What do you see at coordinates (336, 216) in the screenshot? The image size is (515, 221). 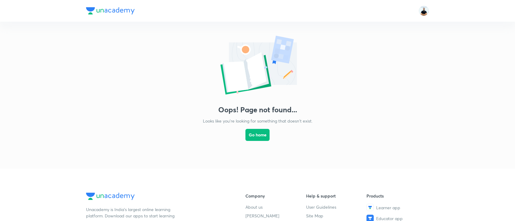 I see `a: Site Map` at bounding box center [336, 216].